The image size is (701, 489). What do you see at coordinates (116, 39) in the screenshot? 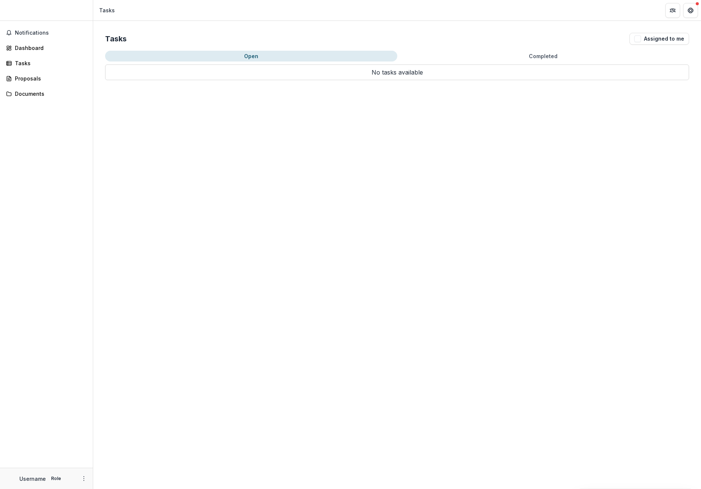
I see `h2: Tasks` at bounding box center [116, 39].